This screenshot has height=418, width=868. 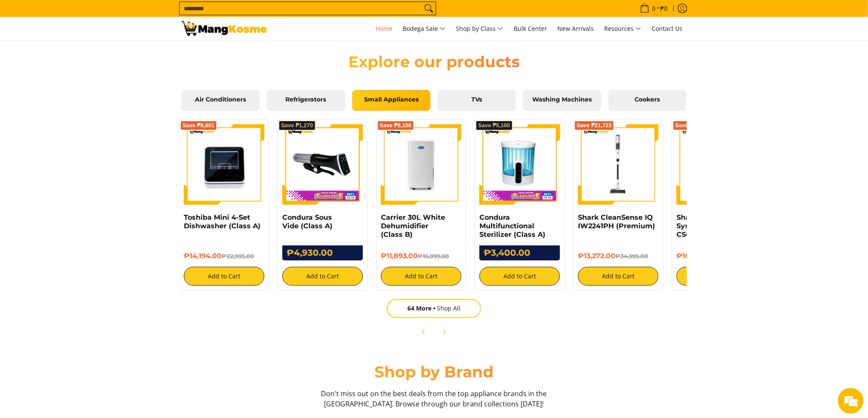 What do you see at coordinates (445, 332) in the screenshot?
I see `button: Next` at bounding box center [445, 332].